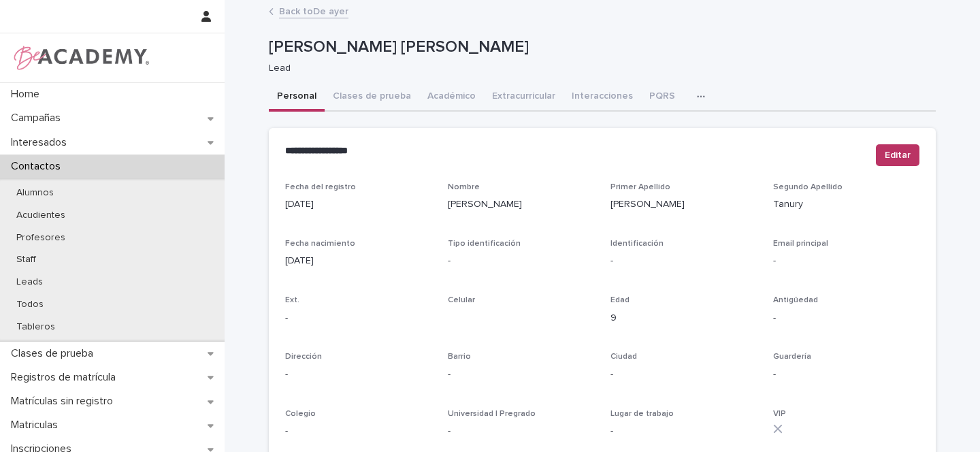 This screenshot has height=452, width=980. What do you see at coordinates (603, 98) in the screenshot?
I see `button: Interacciones` at bounding box center [603, 98].